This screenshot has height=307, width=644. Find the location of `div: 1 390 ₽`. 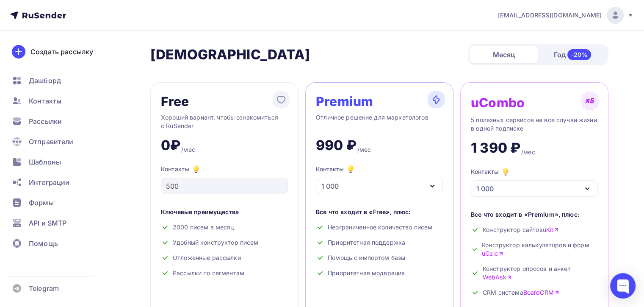

div: 1 390 ₽ is located at coordinates (495, 148).